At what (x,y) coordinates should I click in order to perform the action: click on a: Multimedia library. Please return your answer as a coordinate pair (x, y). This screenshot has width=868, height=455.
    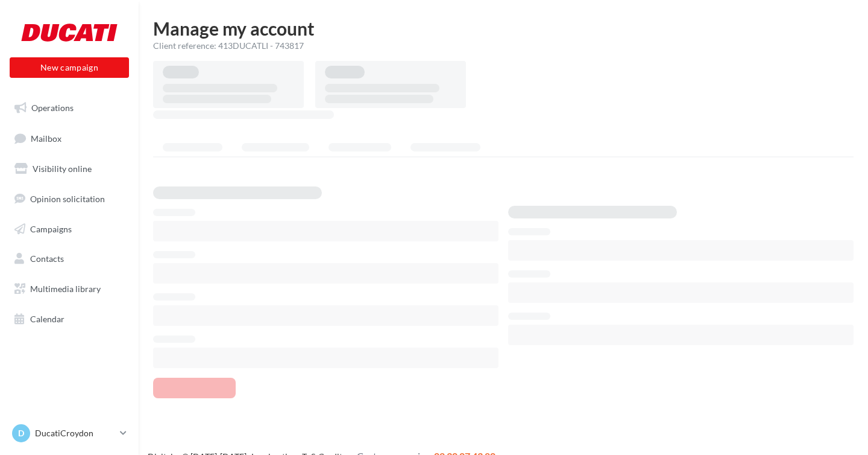
    Looking at the image, I should click on (69, 289).